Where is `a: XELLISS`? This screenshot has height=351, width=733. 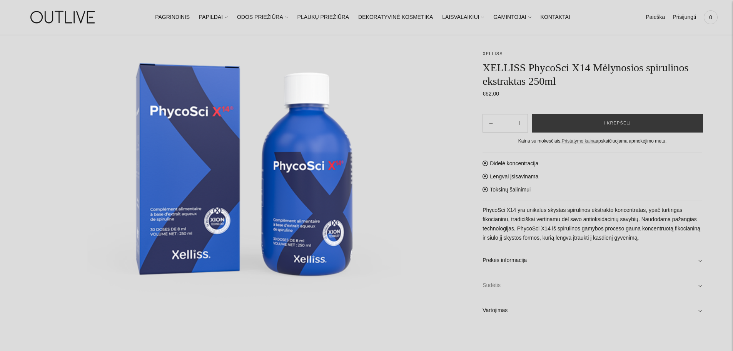
a: XELLISS is located at coordinates (493, 53).